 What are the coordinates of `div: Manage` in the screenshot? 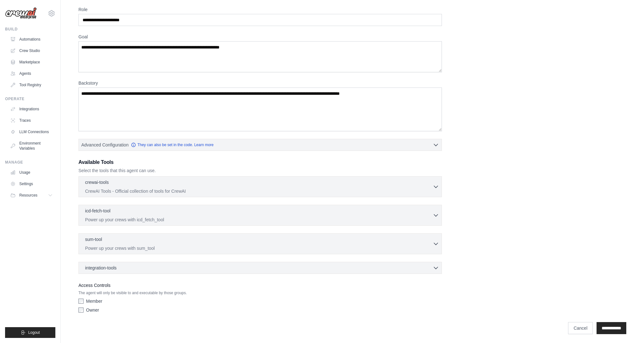 It's located at (30, 163).